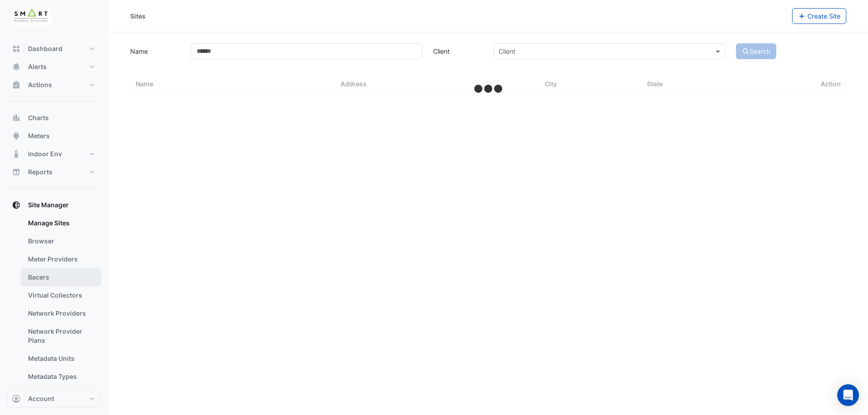 The width and height of the screenshot is (868, 415). I want to click on button: Dashboard, so click(54, 49).